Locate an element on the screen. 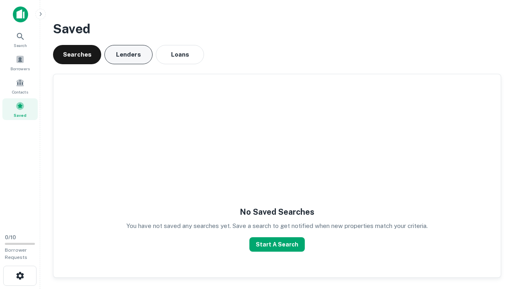  div: Chat Widget is located at coordinates (494, 244).